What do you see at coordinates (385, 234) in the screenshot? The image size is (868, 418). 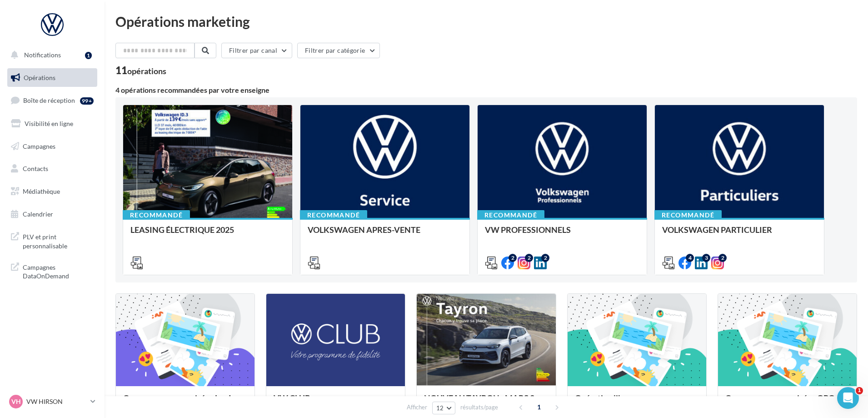 I see `div: VOLKSWAGEN APRES-VENTE` at bounding box center [385, 234].